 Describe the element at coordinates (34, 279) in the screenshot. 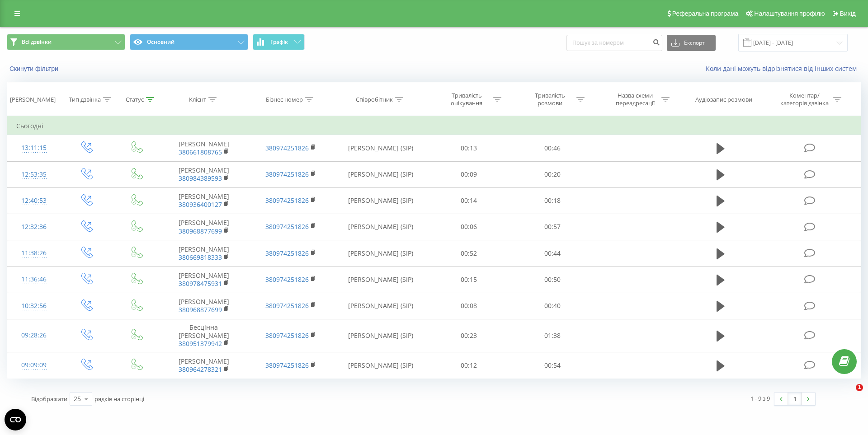

I see `div: 11:36:46` at that location.